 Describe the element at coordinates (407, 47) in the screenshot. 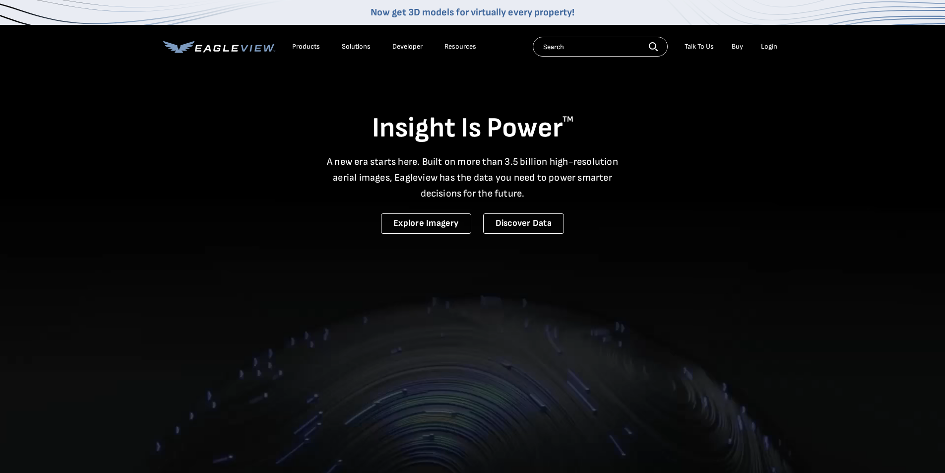

I see `a: Developer` at that location.